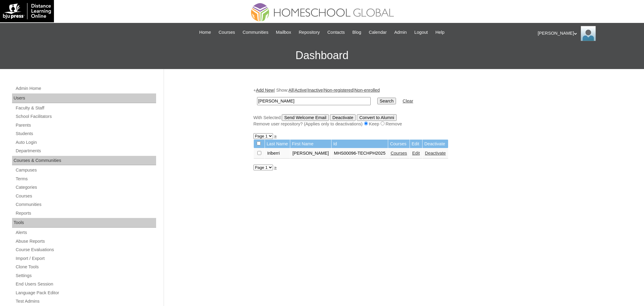 This screenshot has width=644, height=306. Describe the element at coordinates (283, 32) in the screenshot. I see `span: Mailbox` at that location.